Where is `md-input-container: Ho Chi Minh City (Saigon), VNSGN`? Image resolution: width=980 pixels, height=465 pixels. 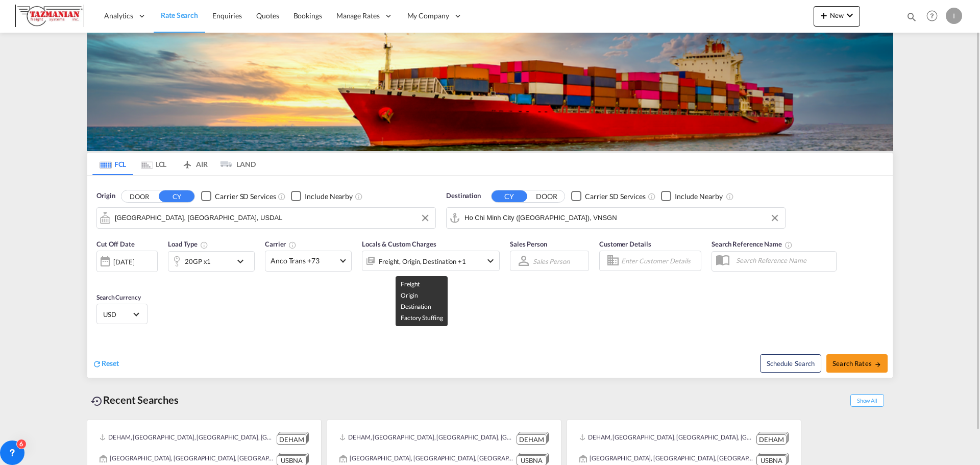 md-input-container: Ho Chi Minh City (Saigon), VNSGN is located at coordinates (616, 217).